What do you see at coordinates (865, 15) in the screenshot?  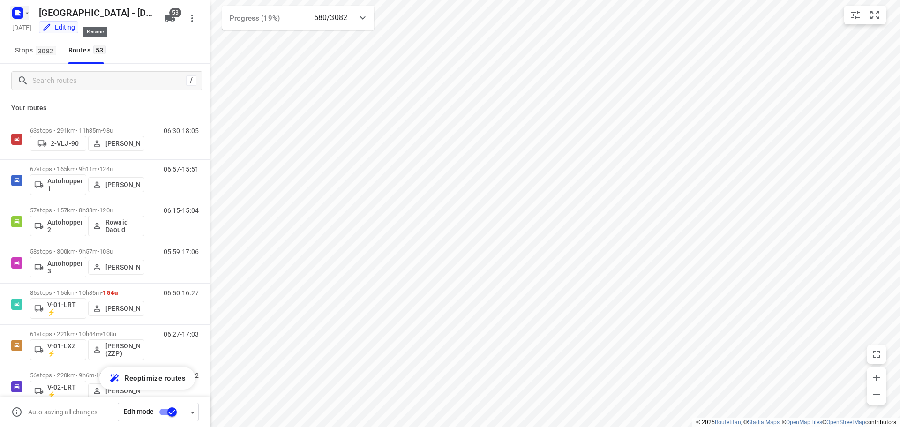 I see `div: small contained button group` at bounding box center [865, 15].